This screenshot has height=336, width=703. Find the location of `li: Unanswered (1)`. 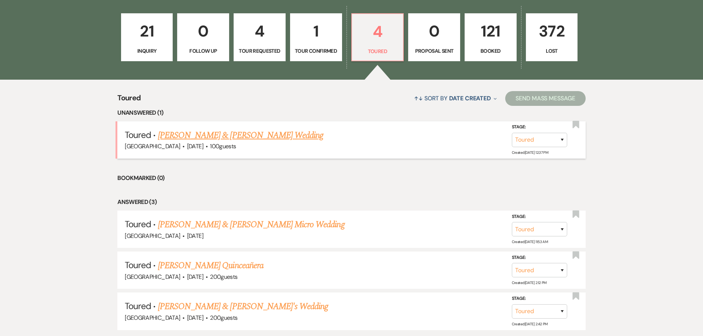

li: Unanswered (1) is located at coordinates (351, 113).